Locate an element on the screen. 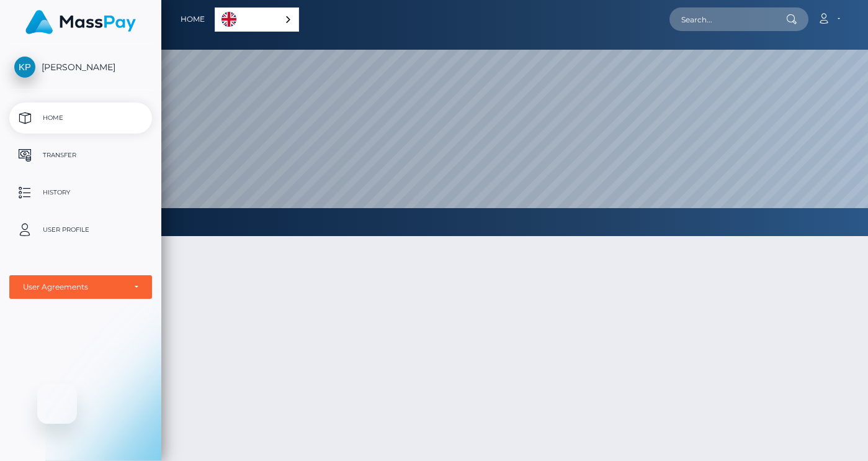 The height and width of the screenshot is (461, 868). a: English is located at coordinates (257, 19).